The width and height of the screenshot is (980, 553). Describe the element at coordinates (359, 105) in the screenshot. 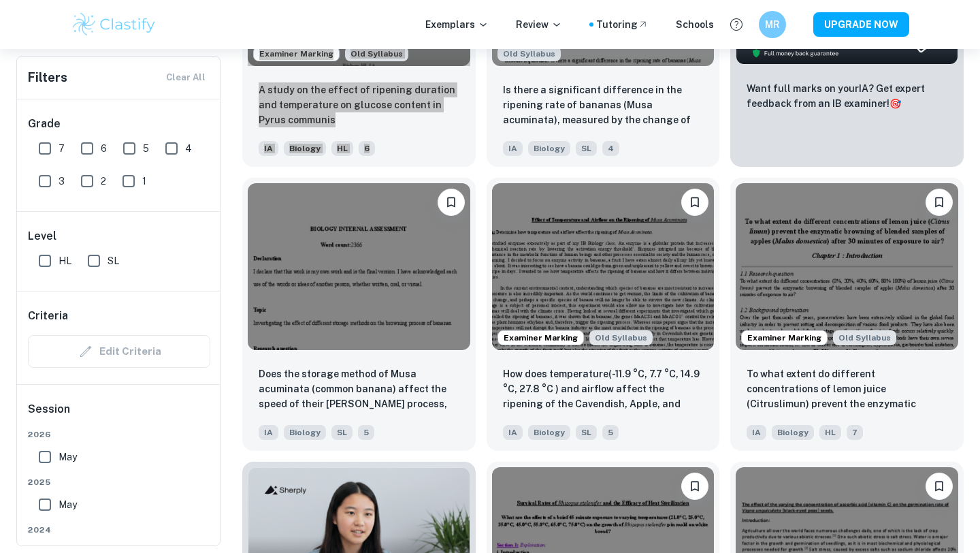

I see `p: A study on the effect of ripening duration and temperature on glucose content in Pyrus communis` at that location.